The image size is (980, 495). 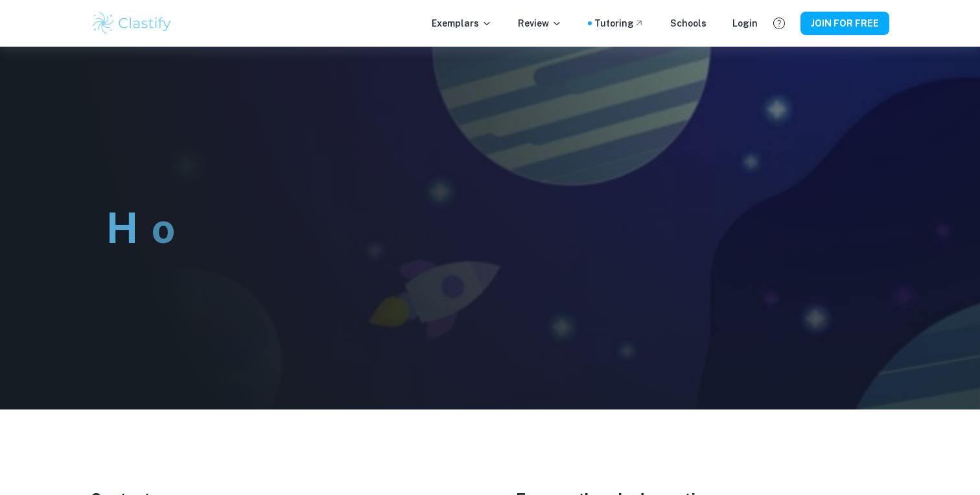 I want to click on a: Schools, so click(x=688, y=23).